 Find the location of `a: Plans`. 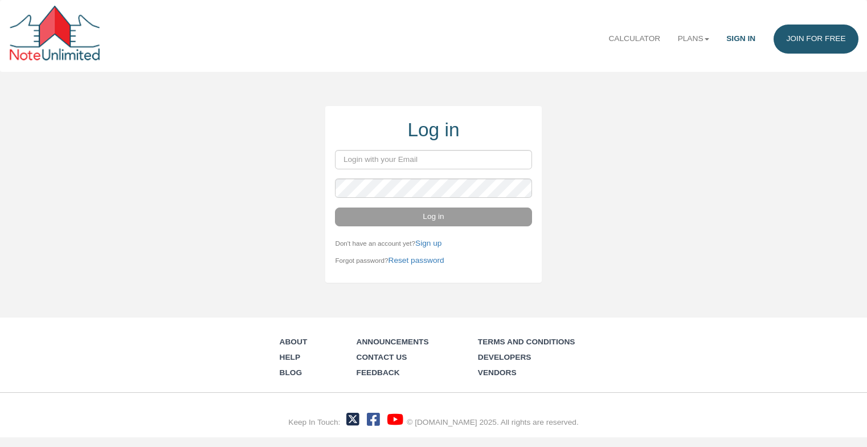

a: Plans is located at coordinates (693, 39).